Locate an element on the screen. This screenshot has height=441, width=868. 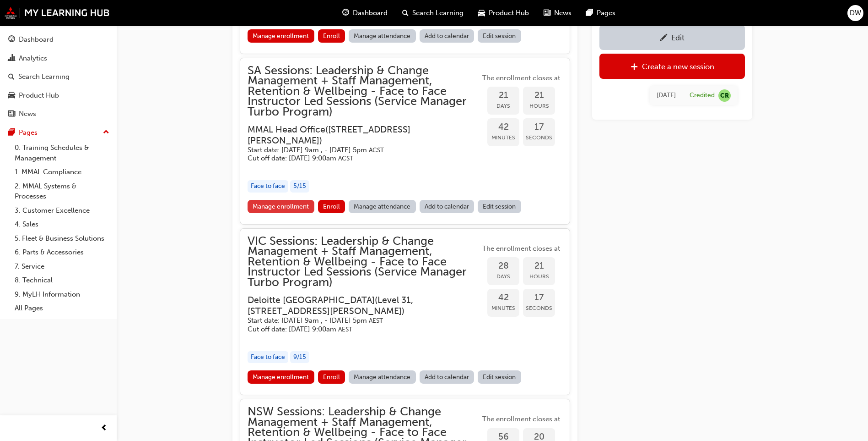
img: mmal is located at coordinates (57, 13).